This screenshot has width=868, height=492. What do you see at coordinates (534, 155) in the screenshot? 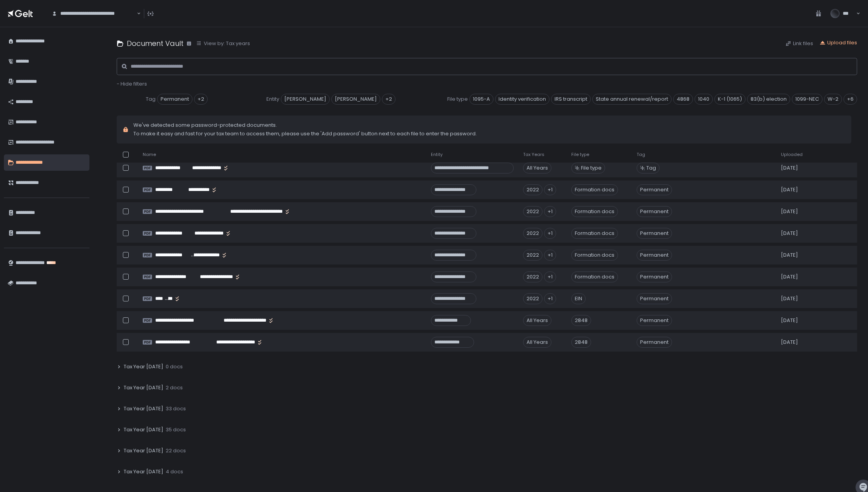
I see `span: Tax Years` at bounding box center [534, 155].